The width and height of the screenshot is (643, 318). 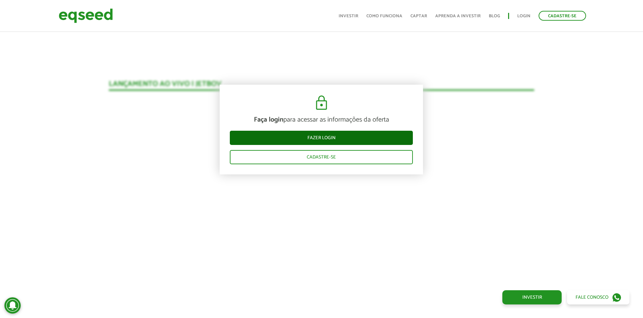 What do you see at coordinates (384, 16) in the screenshot?
I see `a: Como funciona` at bounding box center [384, 16].